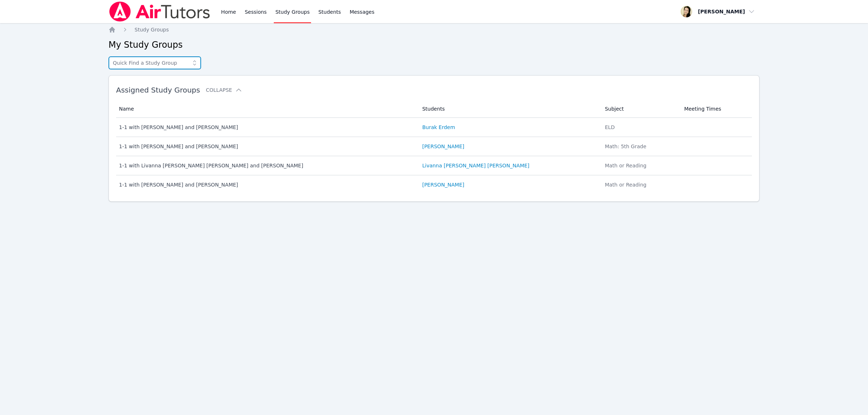  What do you see at coordinates (152, 30) in the screenshot?
I see `span: Study Groups` at bounding box center [152, 30].